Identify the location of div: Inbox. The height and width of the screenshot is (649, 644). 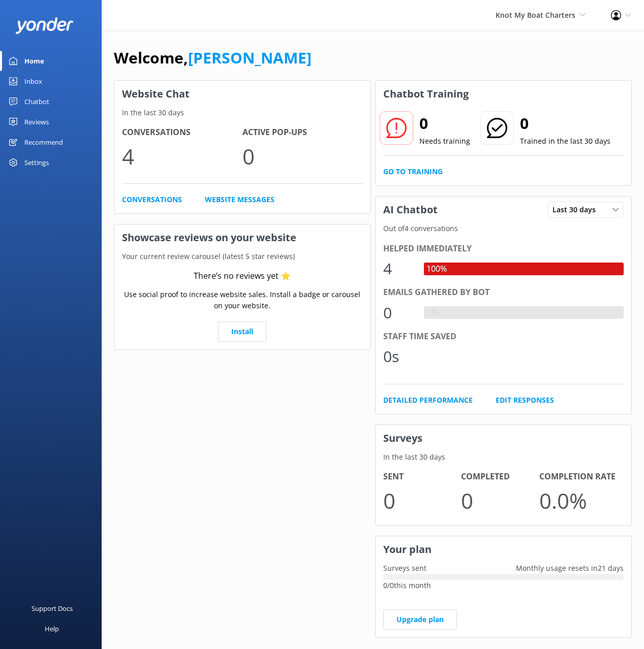
(33, 81).